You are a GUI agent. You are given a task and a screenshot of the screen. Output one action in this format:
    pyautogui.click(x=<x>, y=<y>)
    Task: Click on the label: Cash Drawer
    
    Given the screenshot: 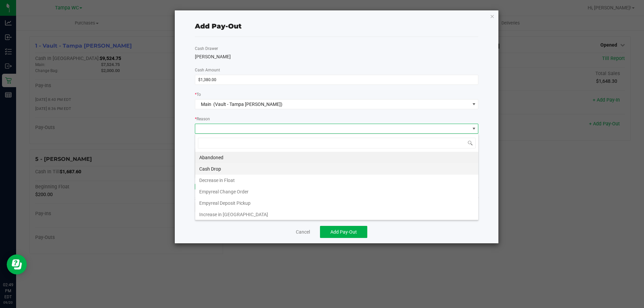 What is the action you would take?
    pyautogui.click(x=207, y=49)
    